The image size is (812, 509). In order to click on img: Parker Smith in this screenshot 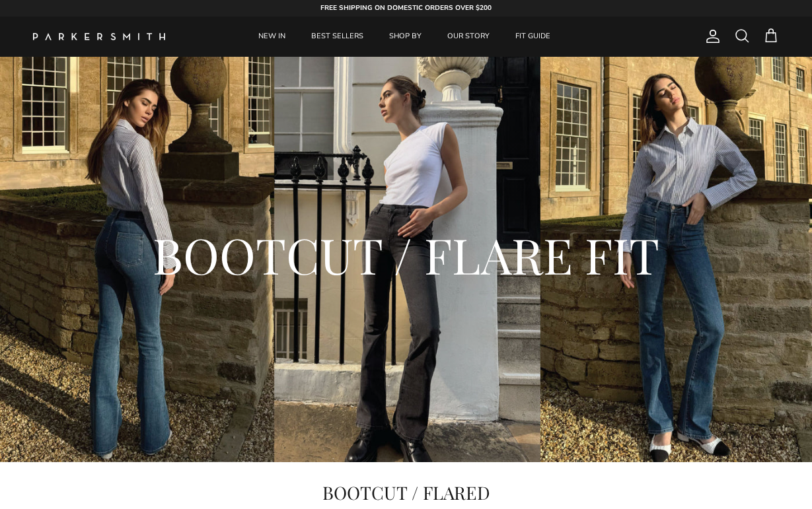, I will do `click(99, 36)`.